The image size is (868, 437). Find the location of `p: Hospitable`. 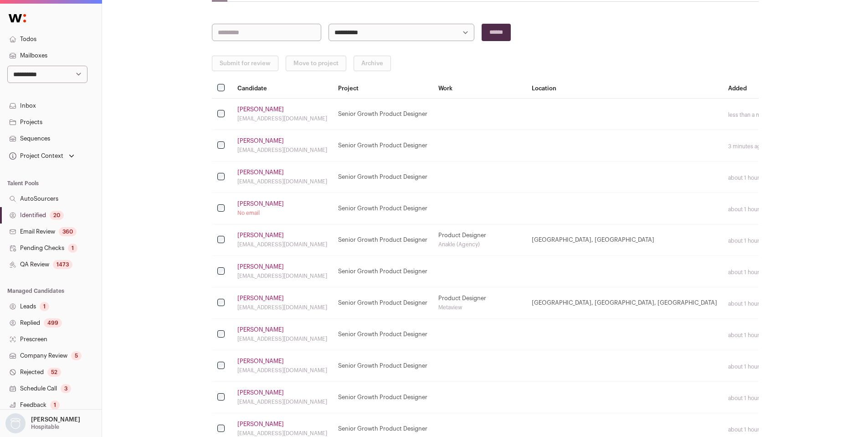

p: Hospitable is located at coordinates (45, 427).